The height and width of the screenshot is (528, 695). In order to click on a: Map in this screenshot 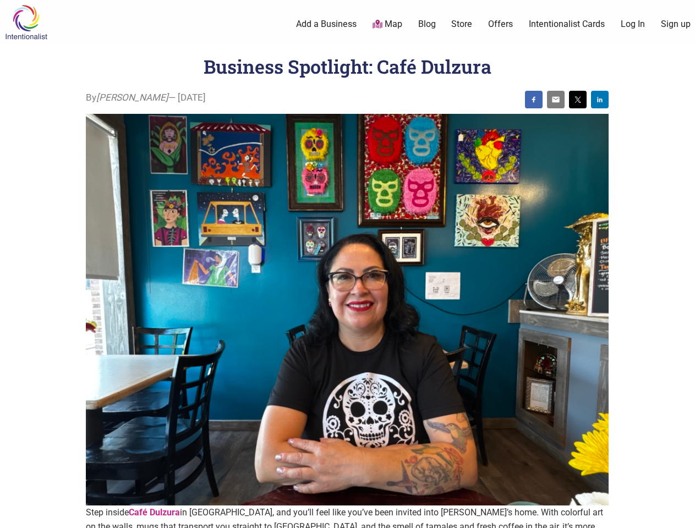, I will do `click(387, 24)`.